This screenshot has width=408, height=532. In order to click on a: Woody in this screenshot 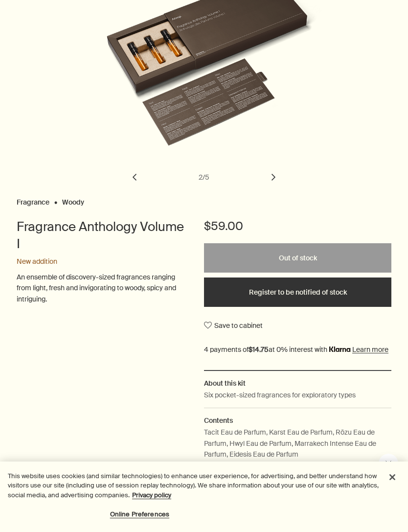, I will do `click(73, 199)`.